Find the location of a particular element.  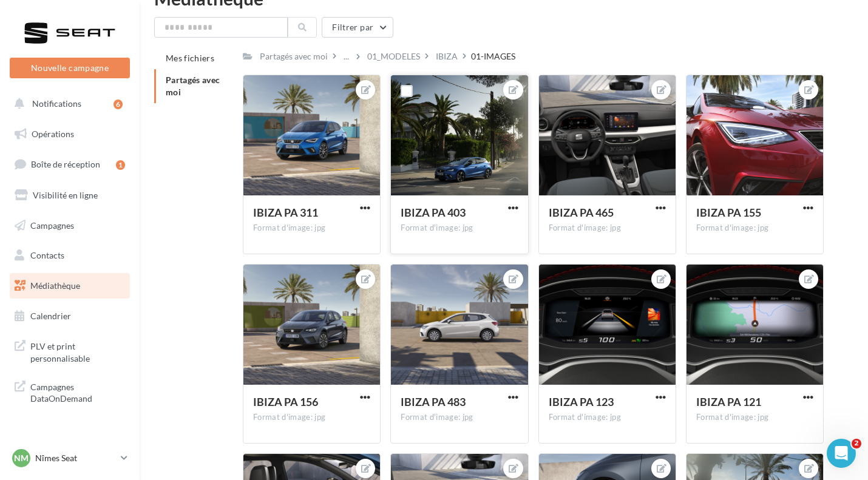

div: 1 is located at coordinates (120, 165).